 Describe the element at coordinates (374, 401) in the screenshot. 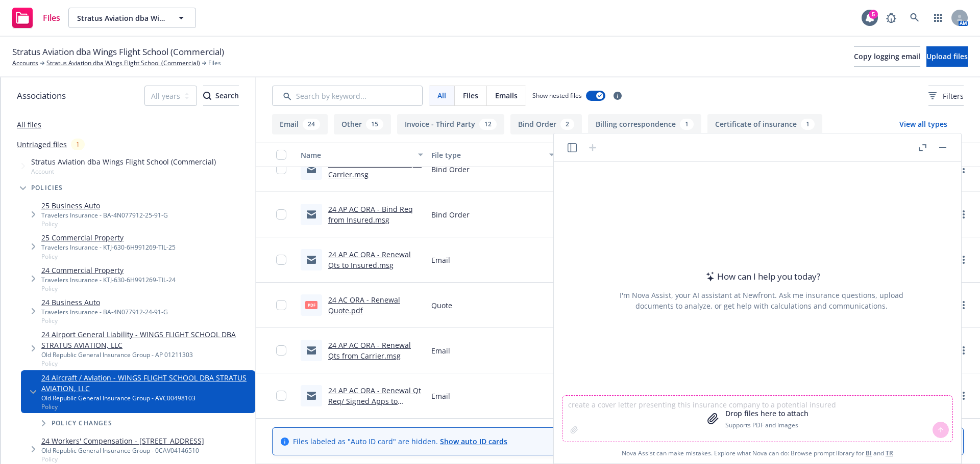

I see `a: 24 AP AC ORA - Renewal Qt Req/ Signed Apps to Carrier.msg` at that location.